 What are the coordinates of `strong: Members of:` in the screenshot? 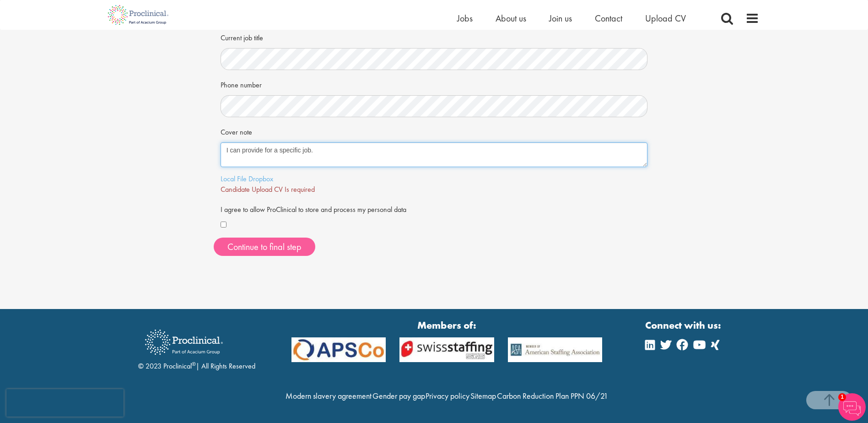 It's located at (448, 325).